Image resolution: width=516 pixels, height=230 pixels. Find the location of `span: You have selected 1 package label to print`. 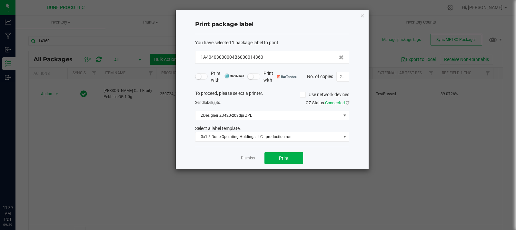

span: You have selected 1 package label to print is located at coordinates (237, 43).